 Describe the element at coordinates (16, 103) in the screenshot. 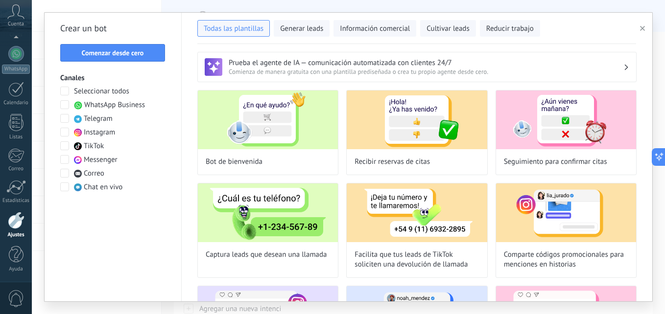

I see `div: Calendario` at that location.